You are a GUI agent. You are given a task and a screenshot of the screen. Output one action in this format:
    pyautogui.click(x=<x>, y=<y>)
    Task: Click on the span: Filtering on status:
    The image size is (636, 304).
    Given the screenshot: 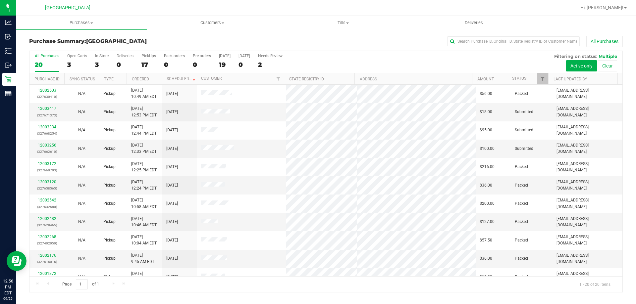 What is the action you would take?
    pyautogui.click(x=576, y=56)
    